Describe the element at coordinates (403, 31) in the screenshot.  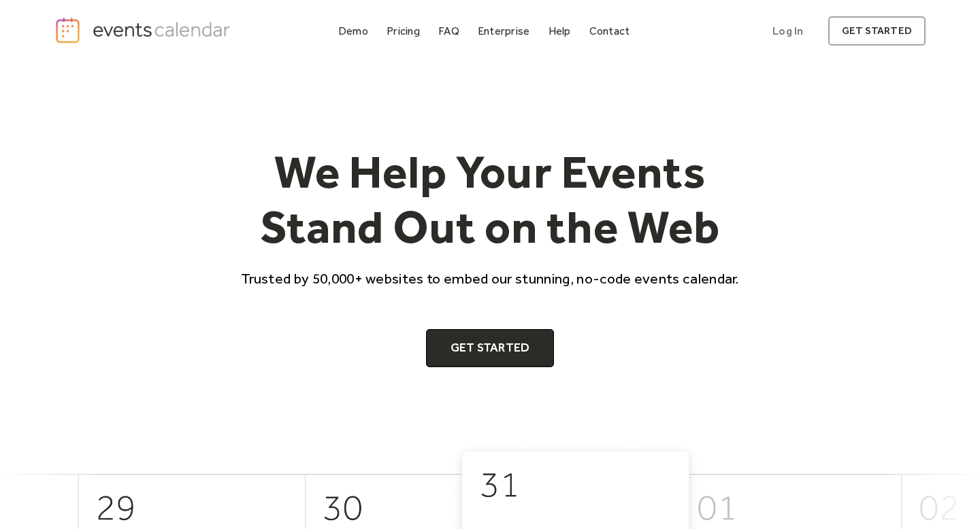
I see `div: Pricing` at that location.